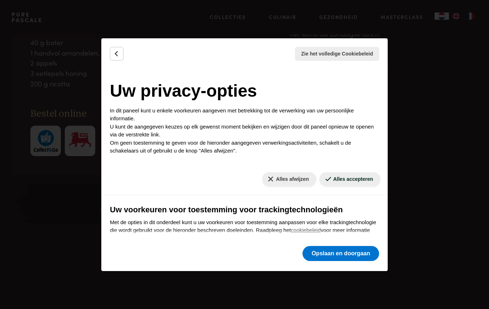 The image size is (489, 309). What do you see at coordinates (341, 254) in the screenshot?
I see `button: Opslaan en doorgaan` at bounding box center [341, 254].